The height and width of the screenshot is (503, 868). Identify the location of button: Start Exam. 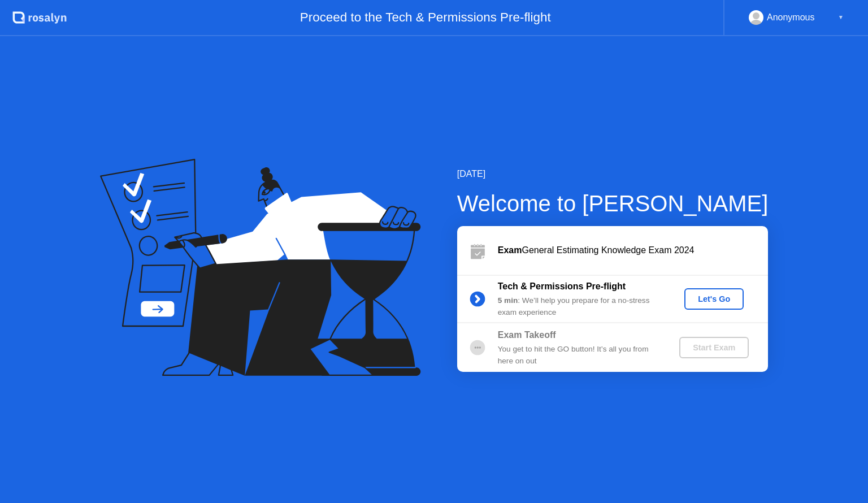
(713, 347).